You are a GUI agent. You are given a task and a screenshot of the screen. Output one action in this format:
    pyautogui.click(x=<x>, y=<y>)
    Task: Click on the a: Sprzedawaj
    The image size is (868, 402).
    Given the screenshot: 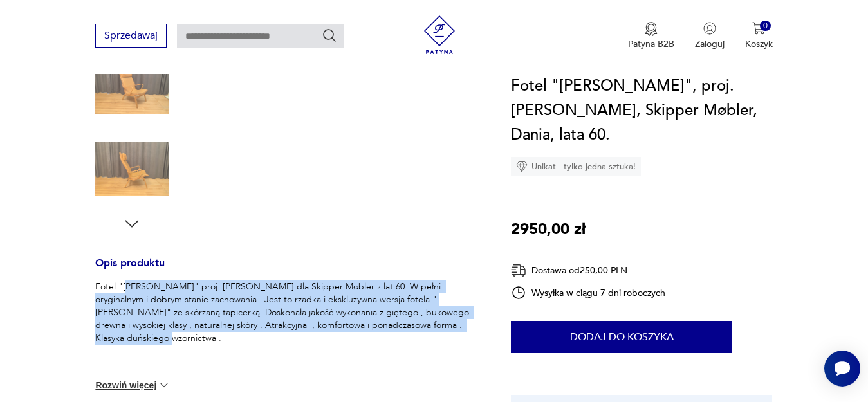 What is the action you would take?
    pyautogui.click(x=130, y=37)
    